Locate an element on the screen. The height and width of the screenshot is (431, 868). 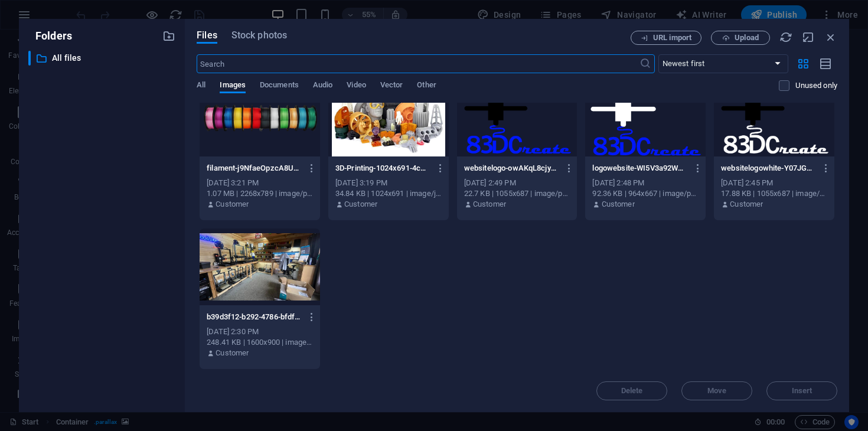
span: Video is located at coordinates (356, 86).